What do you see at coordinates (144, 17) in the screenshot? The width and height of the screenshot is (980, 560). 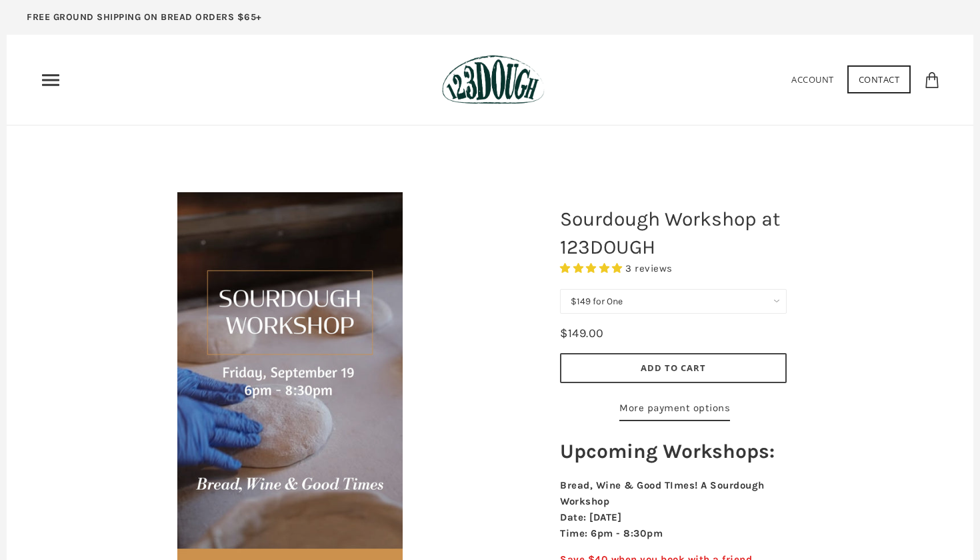 I see `p: FREE GROUND SHIPPING ON BREAD ORDERS $65+` at bounding box center [144, 17].